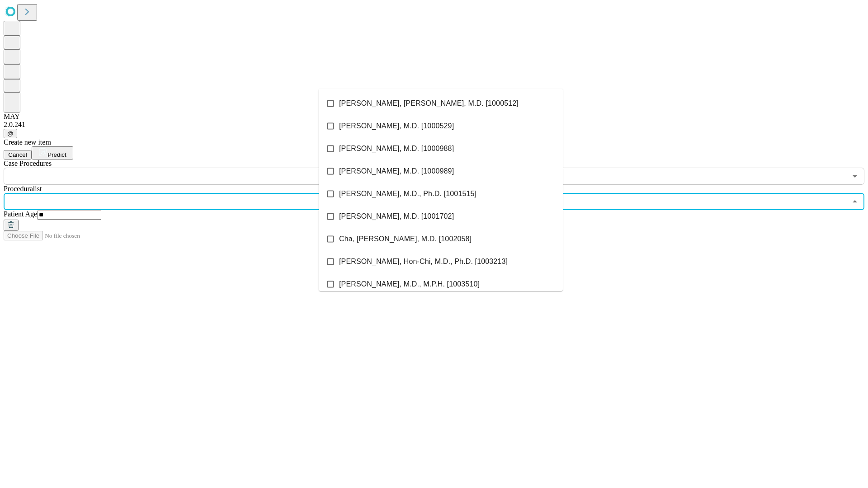 The height and width of the screenshot is (488, 868). What do you see at coordinates (27, 142) in the screenshot?
I see `span: Create new item` at bounding box center [27, 142].